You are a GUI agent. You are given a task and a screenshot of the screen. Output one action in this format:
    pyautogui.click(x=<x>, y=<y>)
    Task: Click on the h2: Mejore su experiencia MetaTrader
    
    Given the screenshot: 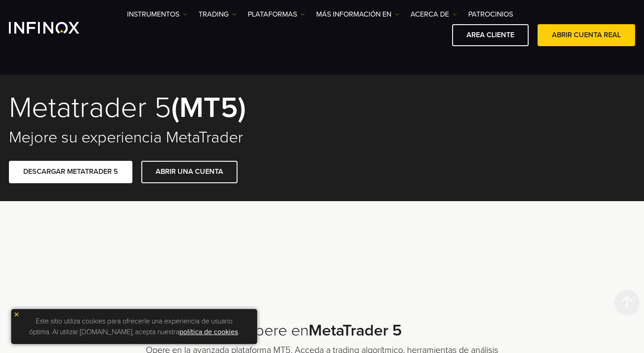 What is the action you would take?
    pyautogui.click(x=159, y=138)
    